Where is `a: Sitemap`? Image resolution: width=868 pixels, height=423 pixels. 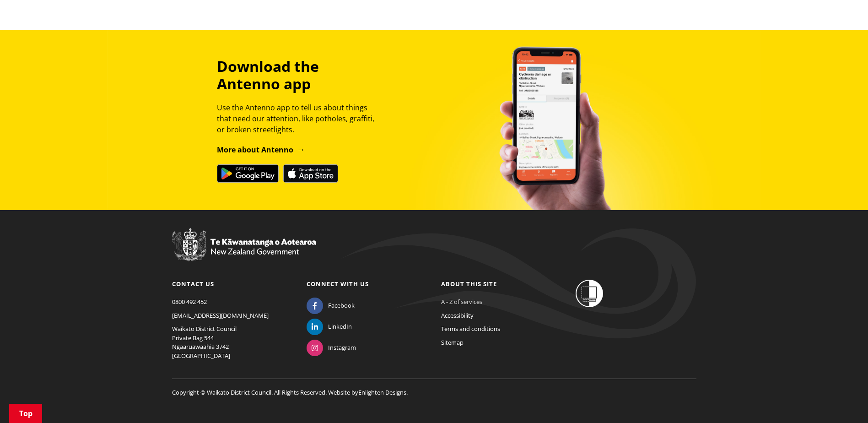 a: Sitemap is located at coordinates (452, 342).